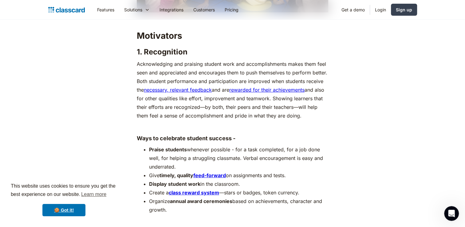 This screenshot has width=465, height=227. Describe the element at coordinates (64, 199) in the screenshot. I see `div: cookieconsent` at that location.